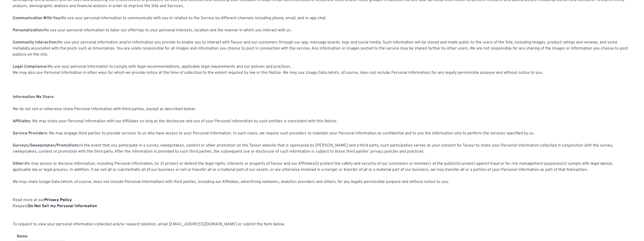  Describe the element at coordinates (30, 67) in the screenshot. I see `strong: Legal Compliance:` at that location.